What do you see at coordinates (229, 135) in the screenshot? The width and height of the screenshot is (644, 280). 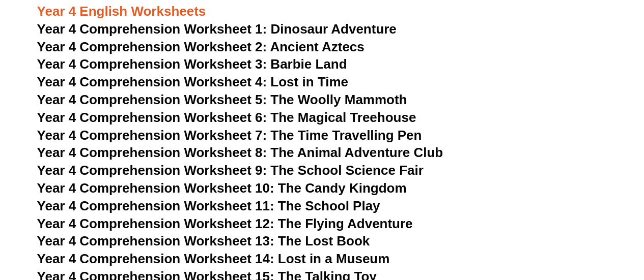 I see `span: Year 4 Comprehension Worksheet 7: The Time Travelling Pen` at bounding box center [229, 135].